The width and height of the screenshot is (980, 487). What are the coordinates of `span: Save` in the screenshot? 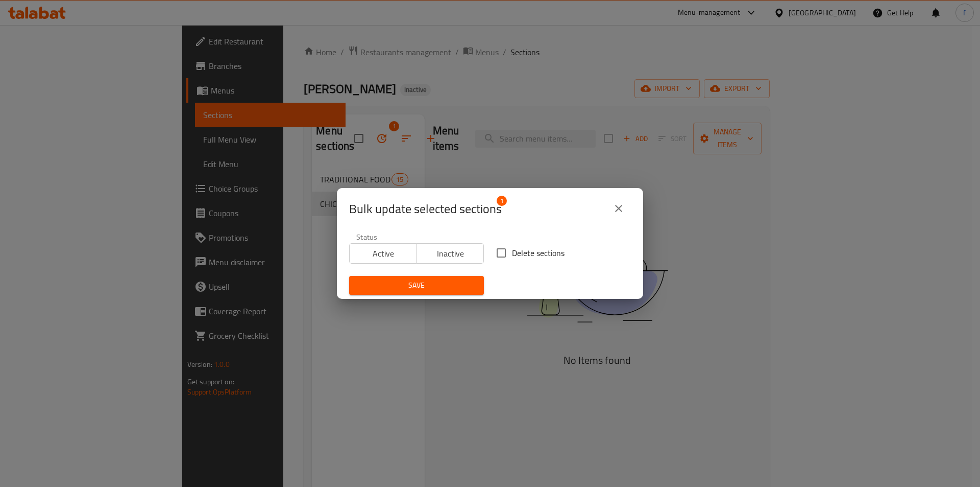 It's located at (417, 285).